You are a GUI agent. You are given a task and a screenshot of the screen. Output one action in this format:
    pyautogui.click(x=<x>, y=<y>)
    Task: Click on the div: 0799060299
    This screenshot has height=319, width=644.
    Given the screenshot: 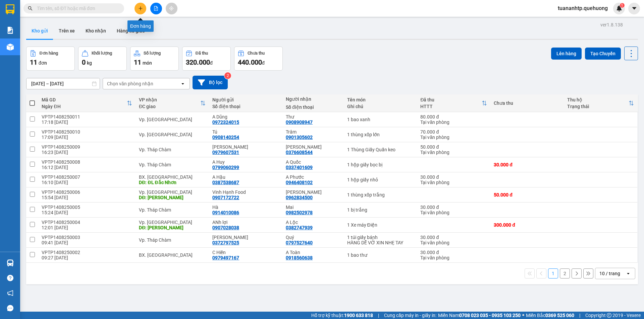 What is the action you would take?
    pyautogui.click(x=226, y=167)
    